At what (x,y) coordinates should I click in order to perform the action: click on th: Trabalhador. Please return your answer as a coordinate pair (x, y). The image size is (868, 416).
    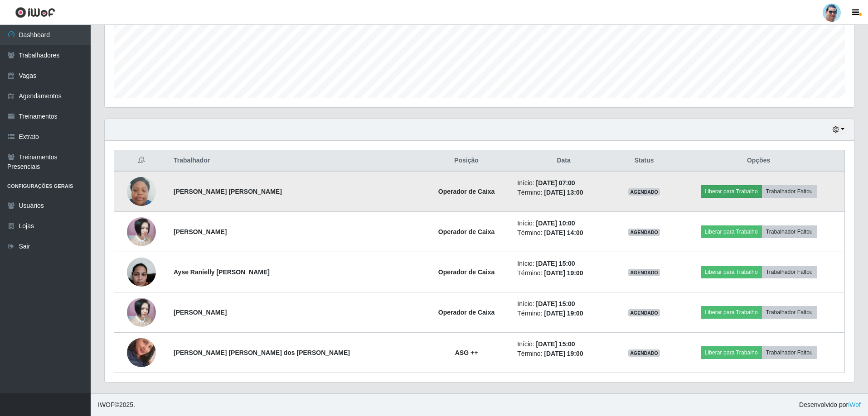
    Looking at the image, I should click on (295, 161).